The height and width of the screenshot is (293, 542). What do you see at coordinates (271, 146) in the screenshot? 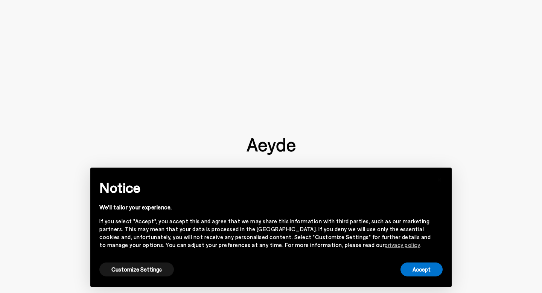
I see `img: footer-logo.svg` at bounding box center [271, 146].